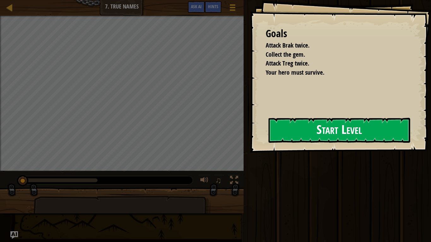 Image resolution: width=431 pixels, height=242 pixels. I want to click on button: Show game menu, so click(233, 9).